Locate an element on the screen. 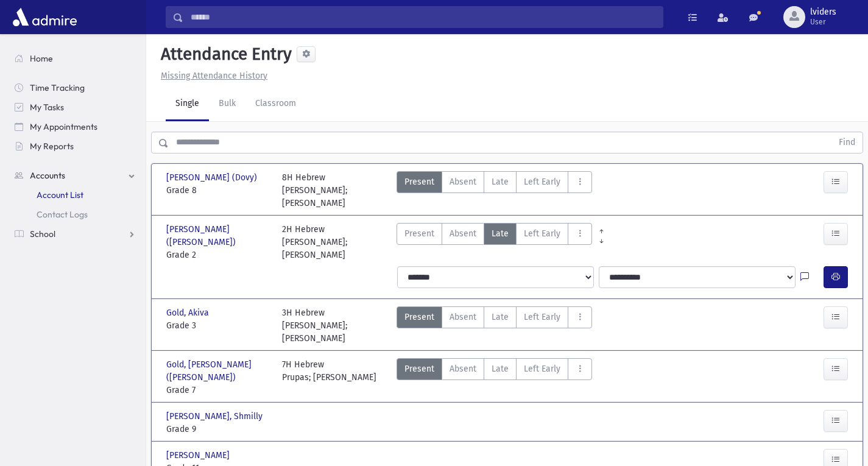 The height and width of the screenshot is (466, 868). a: Time Tracking is located at coordinates (75, 88).